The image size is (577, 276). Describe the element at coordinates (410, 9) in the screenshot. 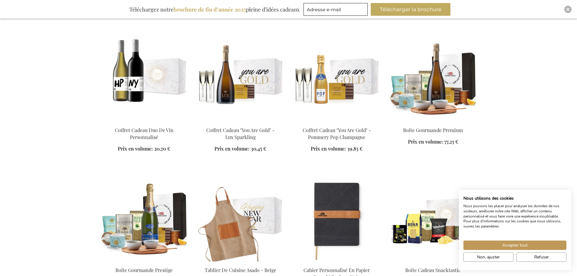

I see `button: Télécharger la brochure` at that location.